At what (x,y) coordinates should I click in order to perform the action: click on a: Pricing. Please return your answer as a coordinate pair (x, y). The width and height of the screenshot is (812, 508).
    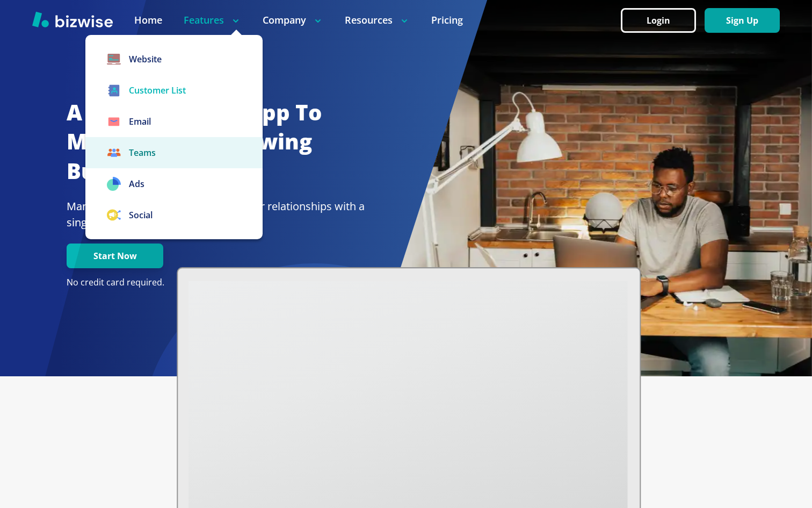
    Looking at the image, I should click on (447, 20).